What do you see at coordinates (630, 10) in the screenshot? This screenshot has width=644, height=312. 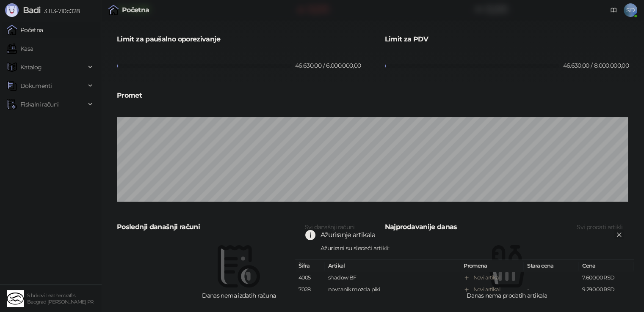 I see `span: SD` at bounding box center [630, 10].